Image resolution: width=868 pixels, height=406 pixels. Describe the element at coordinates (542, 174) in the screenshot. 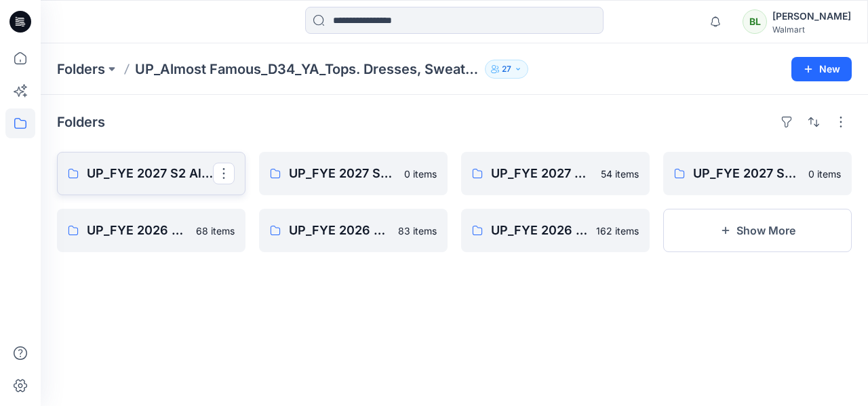

I see `p: UP_FYE 2027 S1 Almost Famous YA Tops, Dresses, Sweaters, Sets` at that location.